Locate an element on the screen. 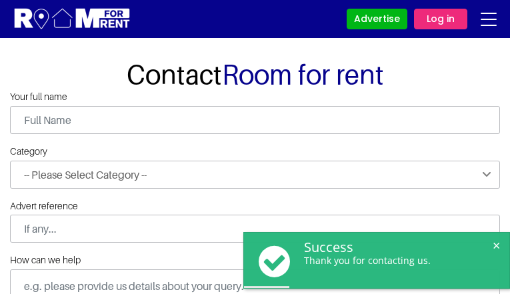 The width and height of the screenshot is (510, 294). a: Log in is located at coordinates (441, 19).